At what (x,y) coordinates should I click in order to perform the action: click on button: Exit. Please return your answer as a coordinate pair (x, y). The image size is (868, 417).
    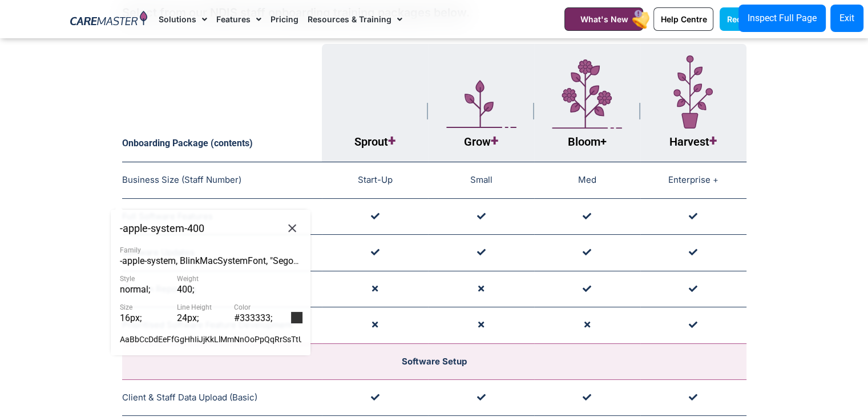
    Looking at the image, I should click on (847, 19).